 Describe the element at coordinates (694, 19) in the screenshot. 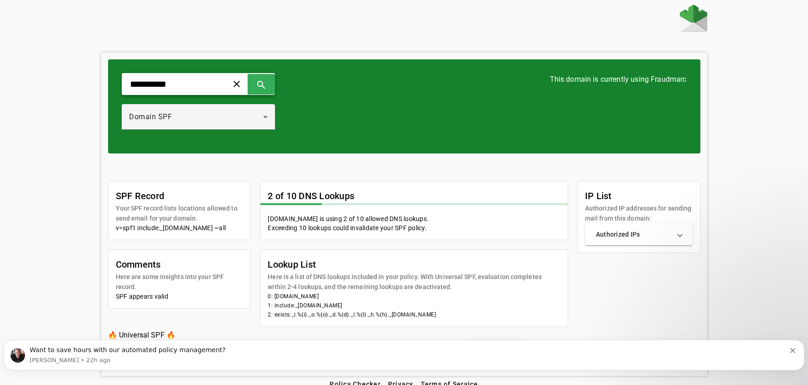

I see `a: Home` at that location.